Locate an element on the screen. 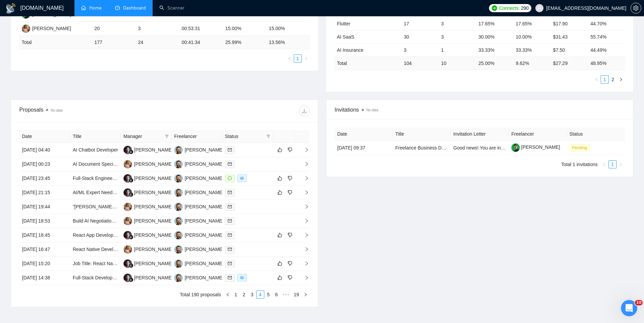 Image resolution: width=644 pixels, height=323 pixels. td: $17.90 is located at coordinates (568, 23).